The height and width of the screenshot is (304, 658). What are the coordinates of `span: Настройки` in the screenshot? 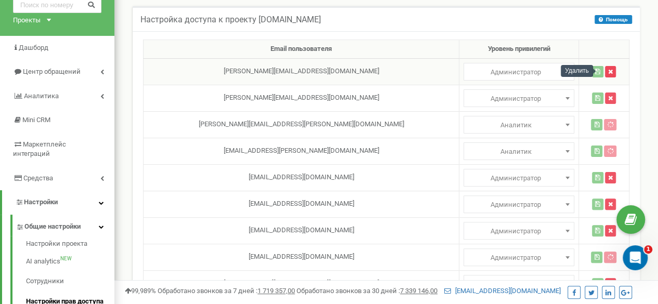 It's located at (41, 202).